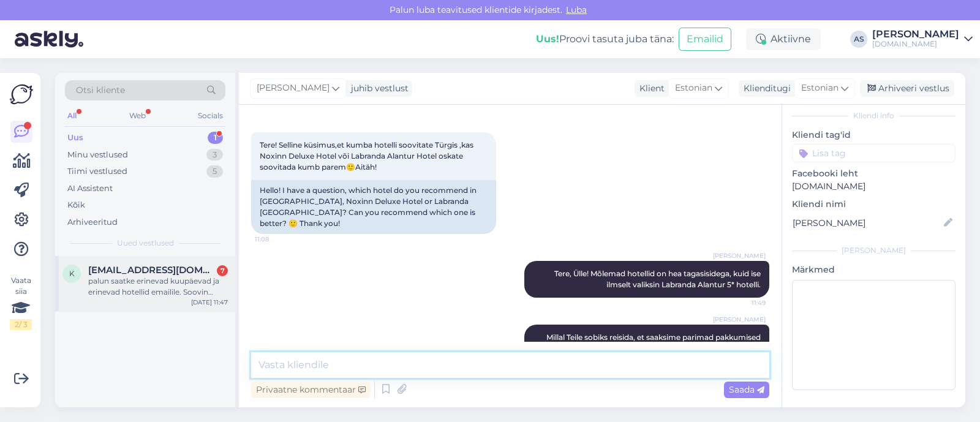  What do you see at coordinates (152, 270) in the screenshot?
I see `span: keityrikken@gmail.com` at bounding box center [152, 270].